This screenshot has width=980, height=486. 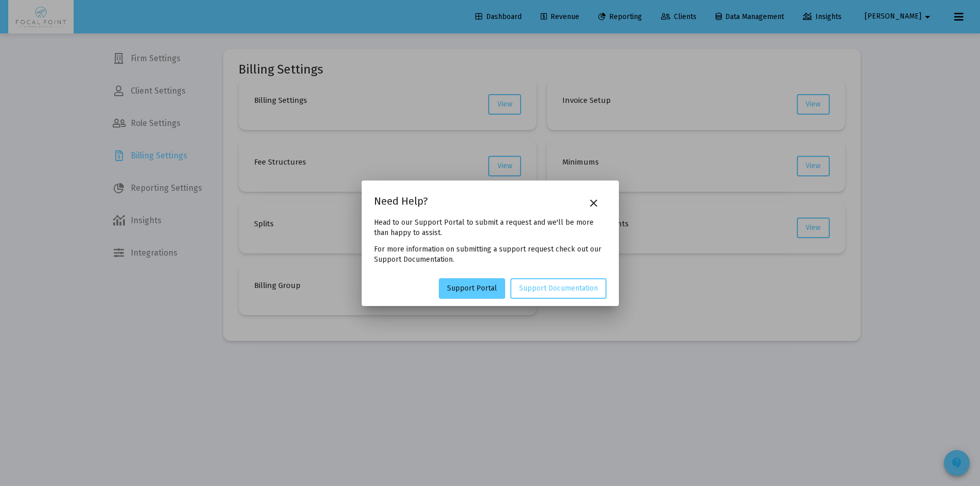 What do you see at coordinates (490, 227) in the screenshot?
I see `p: Head to our Support Portal to submit a request and we'll be more than happy to assist.` at bounding box center [490, 227].